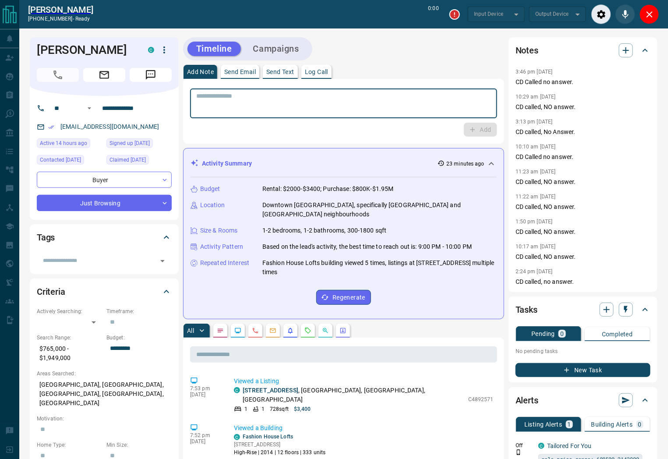 This screenshot has height=459, width=668. Describe the element at coordinates (316, 72) in the screenshot. I see `p: Log Call` at that location.